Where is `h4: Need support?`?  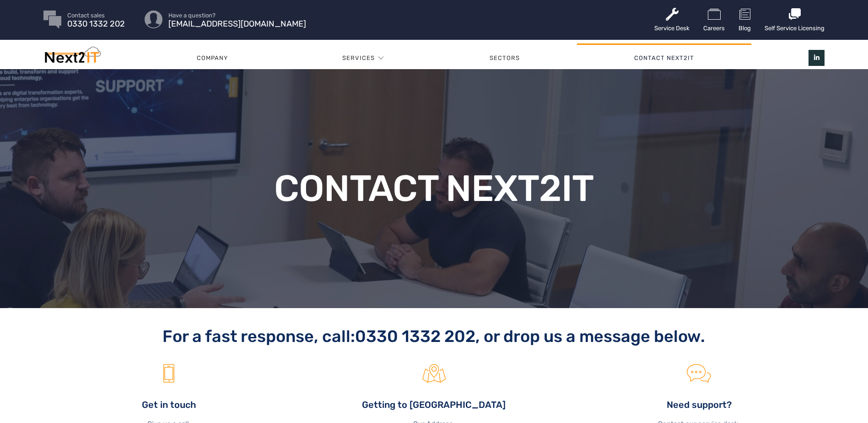
h4: Need support? is located at coordinates (699, 405).